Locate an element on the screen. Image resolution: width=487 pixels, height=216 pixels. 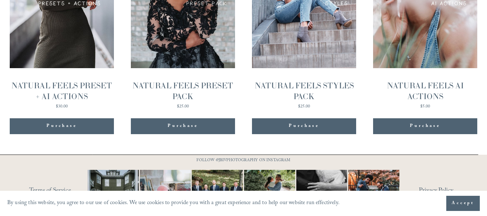
a: Terms of Service is located at coordinates (68, 191).